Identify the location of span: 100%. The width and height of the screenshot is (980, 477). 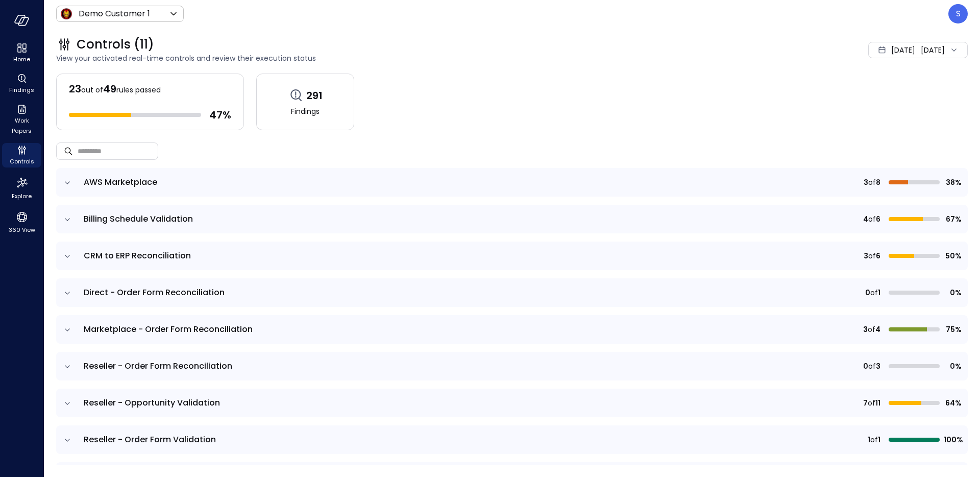
(952, 440).